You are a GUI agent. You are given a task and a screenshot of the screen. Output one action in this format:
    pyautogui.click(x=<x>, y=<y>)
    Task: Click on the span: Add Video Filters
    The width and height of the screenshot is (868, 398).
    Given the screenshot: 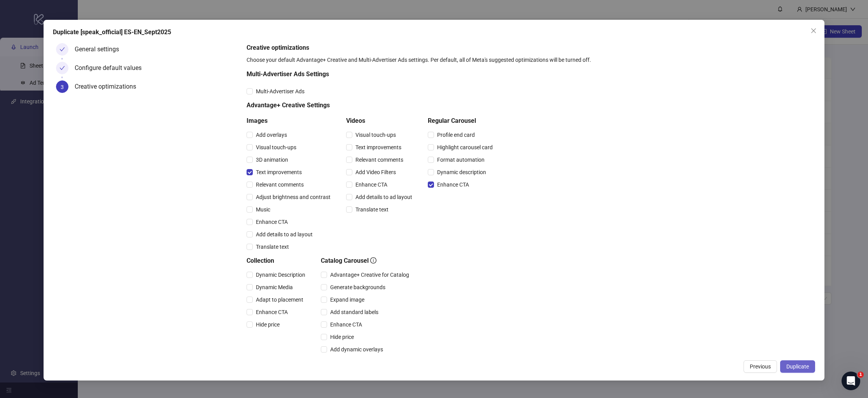 What is the action you would take?
    pyautogui.click(x=376, y=172)
    